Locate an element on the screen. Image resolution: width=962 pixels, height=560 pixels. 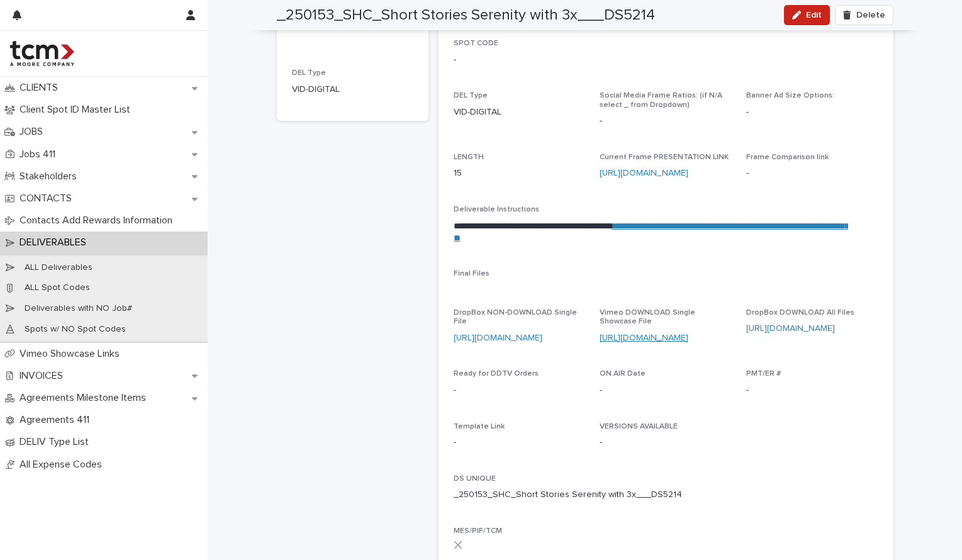
p: Stakeholders is located at coordinates (50, 176).